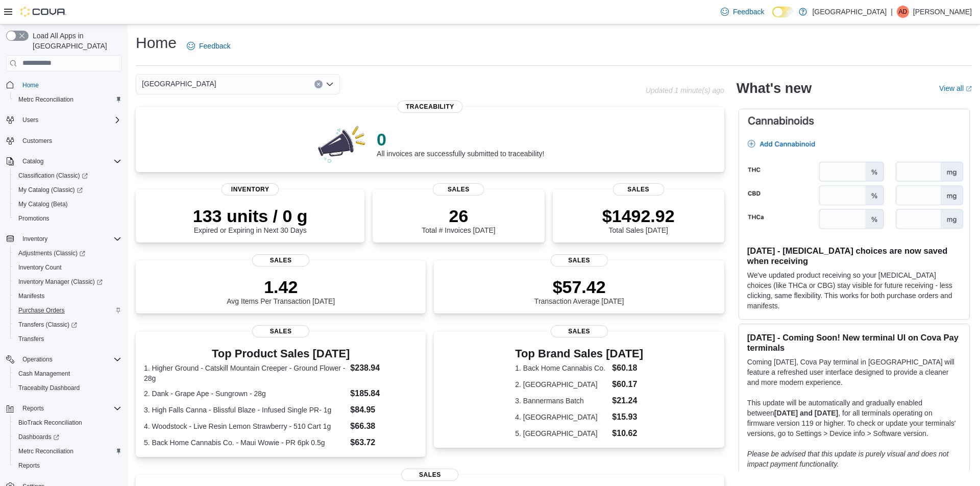  I want to click on dd: $60.17, so click(627, 385).